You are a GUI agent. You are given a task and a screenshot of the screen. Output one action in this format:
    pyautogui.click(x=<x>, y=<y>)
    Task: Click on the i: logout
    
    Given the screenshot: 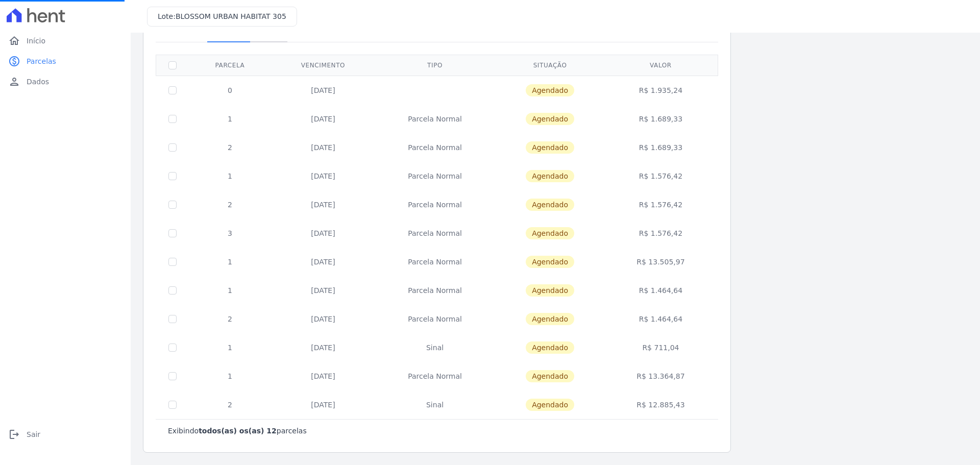 What is the action you would take?
    pyautogui.click(x=14, y=435)
    